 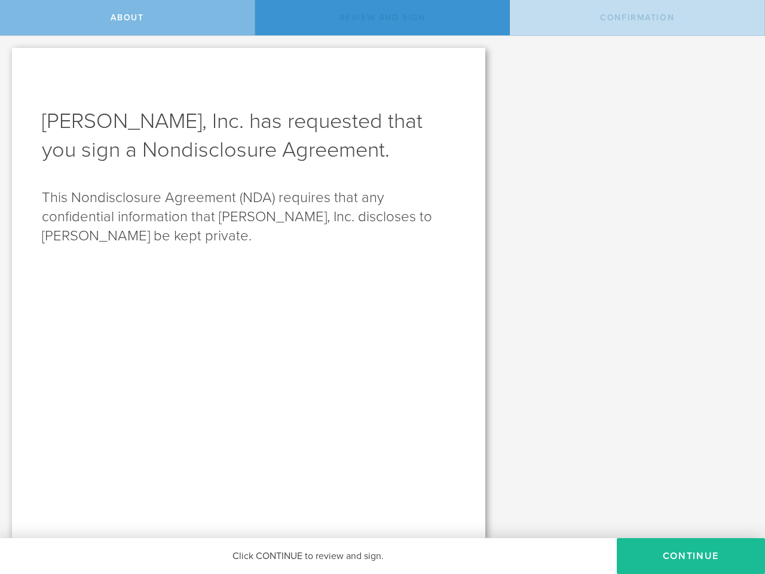 What do you see at coordinates (637, 17) in the screenshot?
I see `span: Confirmation` at bounding box center [637, 17].